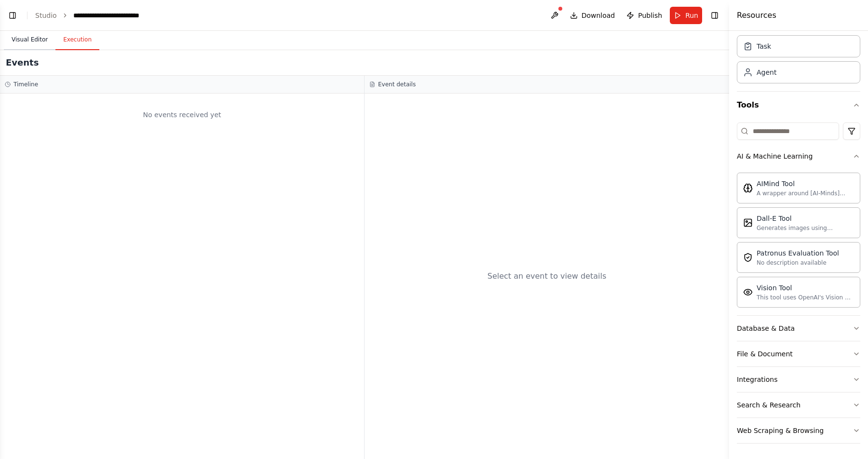 The image size is (868, 459). I want to click on h2: Events, so click(22, 63).